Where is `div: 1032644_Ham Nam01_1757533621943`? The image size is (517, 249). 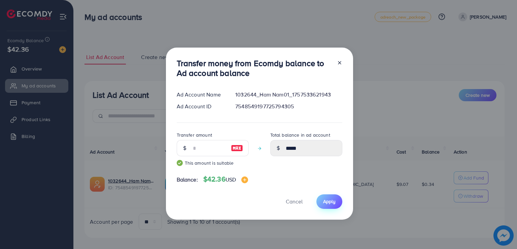 div: 1032644_Ham Nam01_1757533621943 is located at coordinates (289, 94).